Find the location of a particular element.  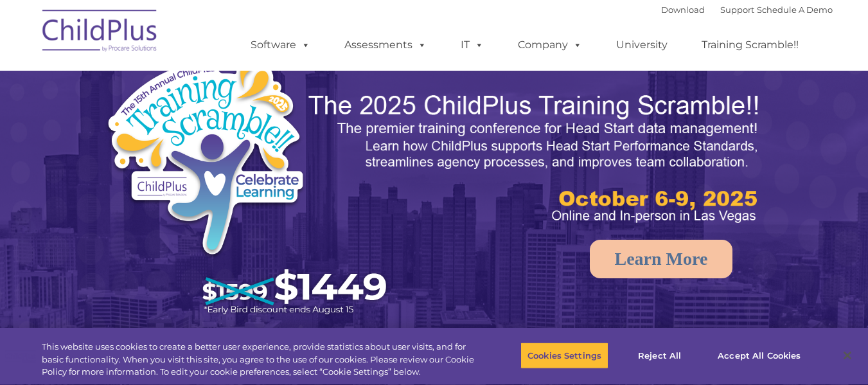

img: ChildPlus by Procare Solutions is located at coordinates (100, 33).